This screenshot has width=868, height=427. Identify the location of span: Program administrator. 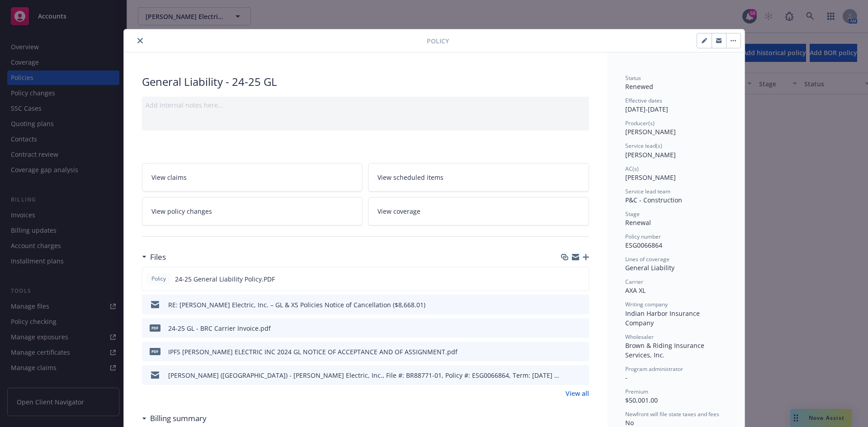
(654, 369).